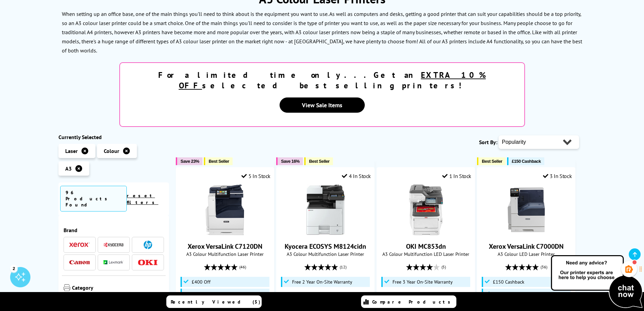  I want to click on div: 2, so click(14, 268).